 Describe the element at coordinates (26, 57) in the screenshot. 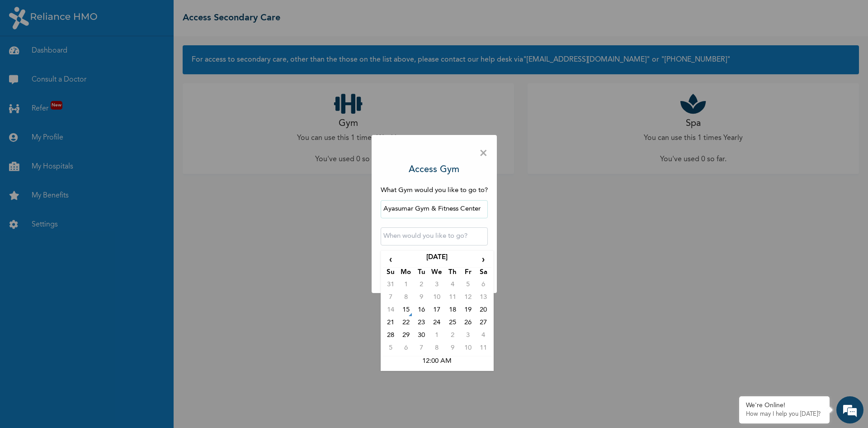

I see `img: d_794563401_company_1708531726252_794563401` at that location.